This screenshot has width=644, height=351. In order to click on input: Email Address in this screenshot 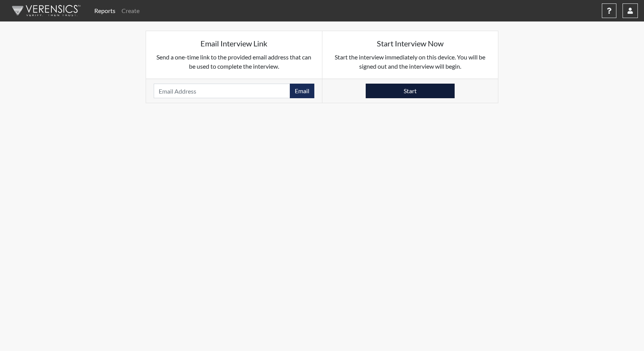, I will do `click(222, 91)`.